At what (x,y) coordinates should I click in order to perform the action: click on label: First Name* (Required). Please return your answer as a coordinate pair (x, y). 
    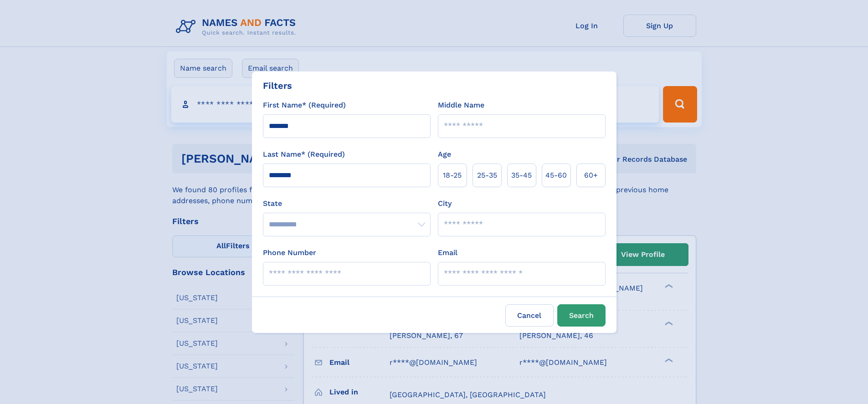
    Looking at the image, I should click on (304, 105).